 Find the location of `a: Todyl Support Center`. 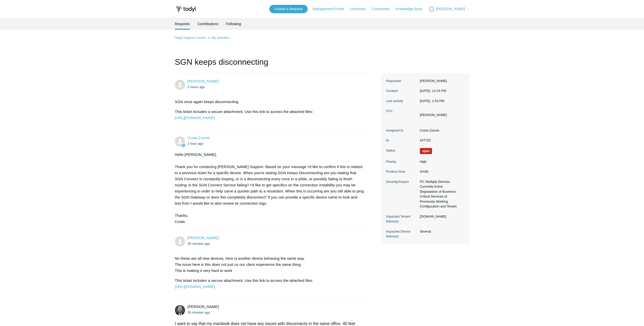

a: Todyl Support Center is located at coordinates (190, 37).